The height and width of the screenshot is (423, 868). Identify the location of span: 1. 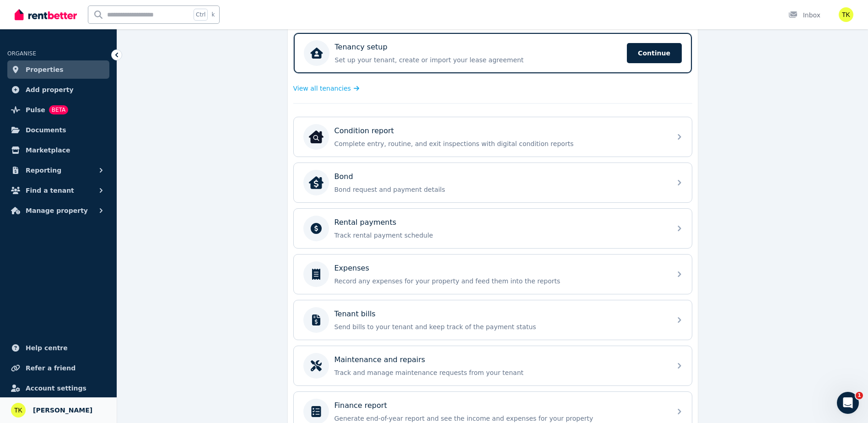
(859, 396).